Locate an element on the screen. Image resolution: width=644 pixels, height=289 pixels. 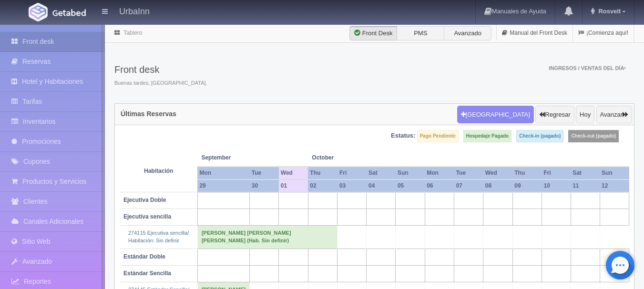
h3: Front desk is located at coordinates (160, 69).